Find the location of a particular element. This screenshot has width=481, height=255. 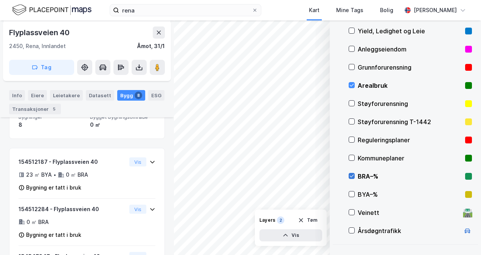

div: 5 is located at coordinates (54, 109).